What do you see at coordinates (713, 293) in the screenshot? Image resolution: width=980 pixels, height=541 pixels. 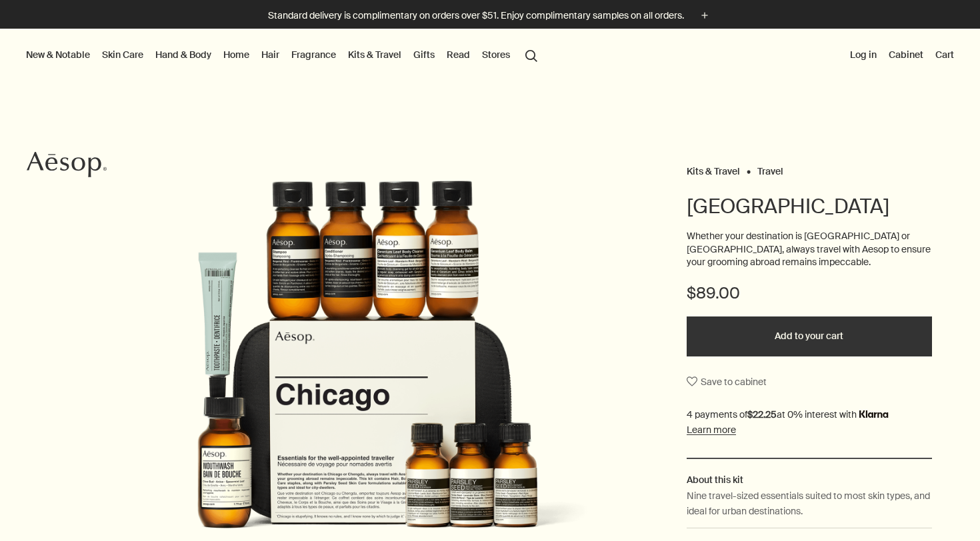 I see `span: $89.00` at bounding box center [713, 293].